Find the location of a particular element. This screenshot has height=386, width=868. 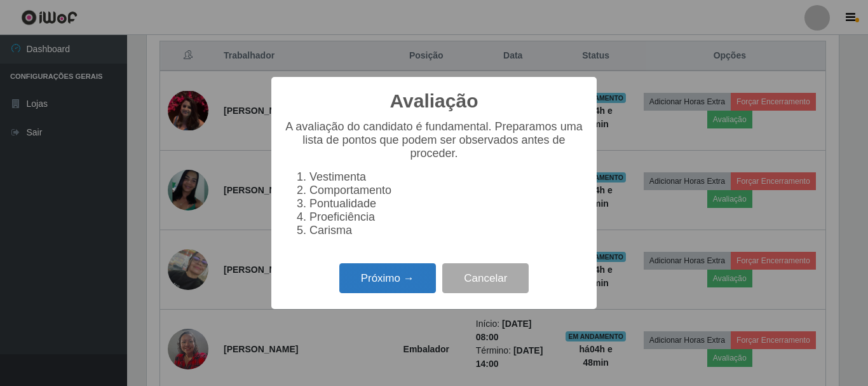

h2: Avaliação is located at coordinates (434, 101).